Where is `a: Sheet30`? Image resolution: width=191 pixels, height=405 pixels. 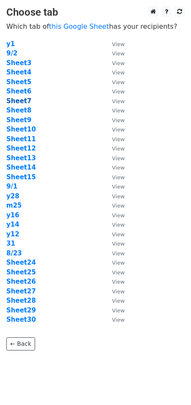
a: Sheet30 is located at coordinates (21, 320).